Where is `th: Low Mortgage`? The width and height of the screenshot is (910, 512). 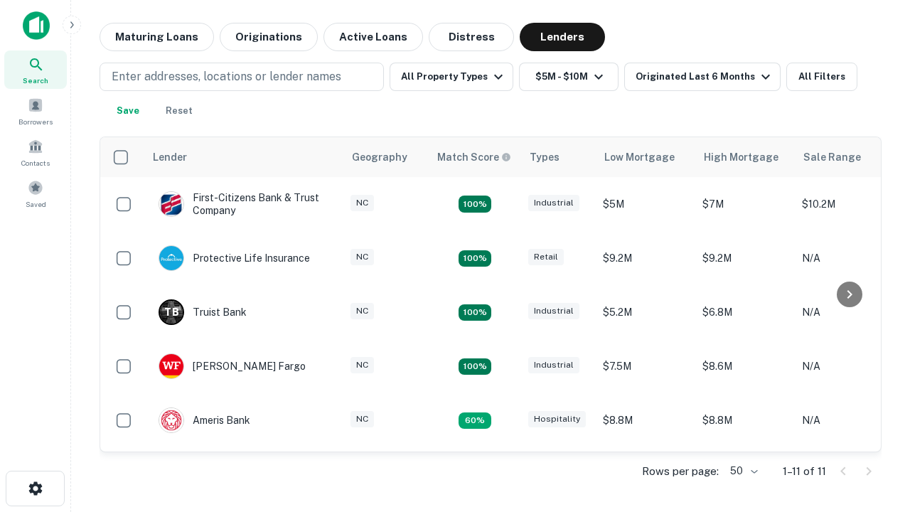 th: Low Mortgage is located at coordinates (646, 157).